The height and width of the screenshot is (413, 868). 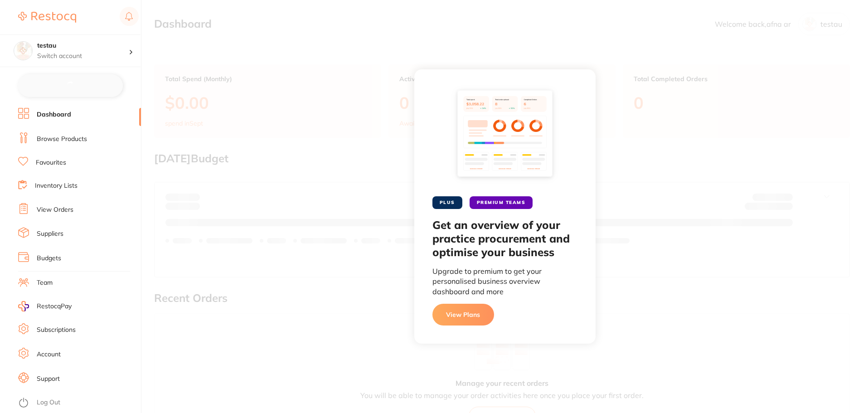 I want to click on img: testau, so click(x=23, y=51).